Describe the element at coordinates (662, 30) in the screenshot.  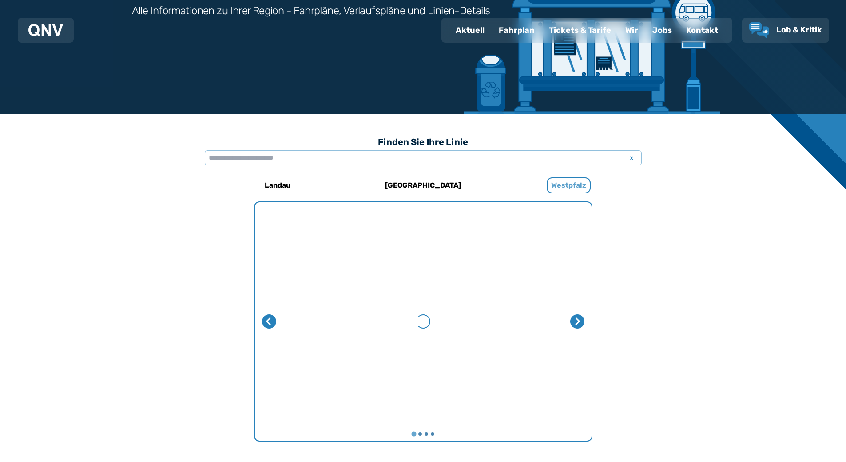
I see `a: Jobs` at that location.